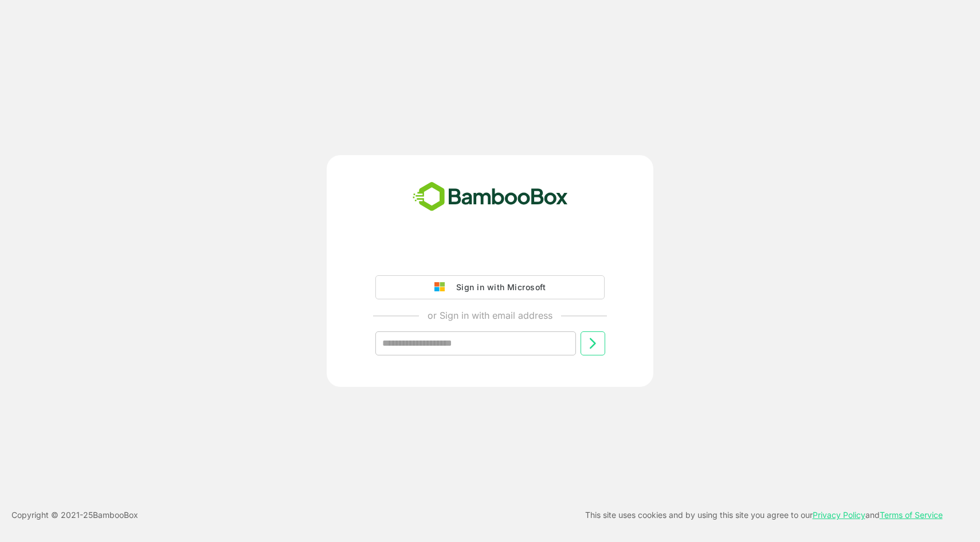 This screenshot has width=980, height=542. I want to click on p: or Sign in with email address, so click(490, 316).